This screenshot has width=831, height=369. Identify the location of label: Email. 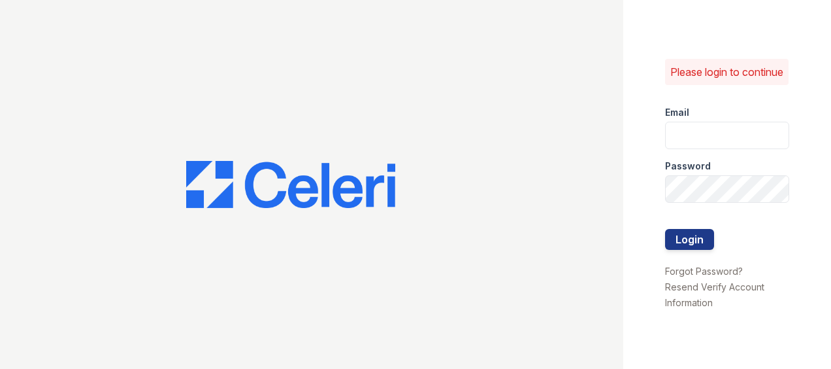
(677, 112).